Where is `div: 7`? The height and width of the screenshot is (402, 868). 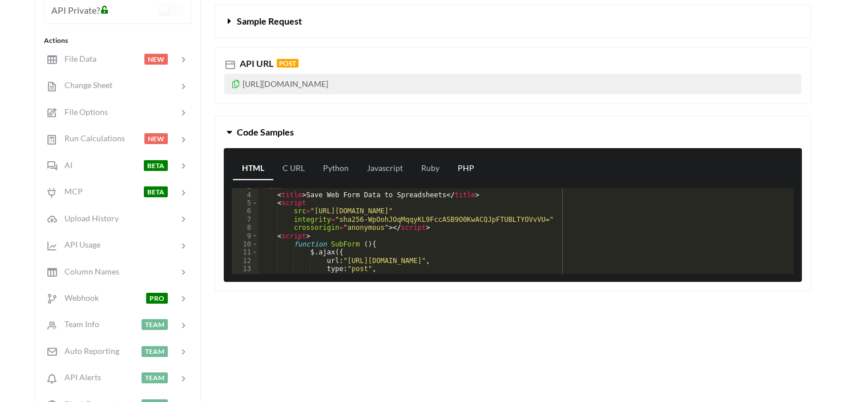
div: 7 is located at coordinates (245, 220).